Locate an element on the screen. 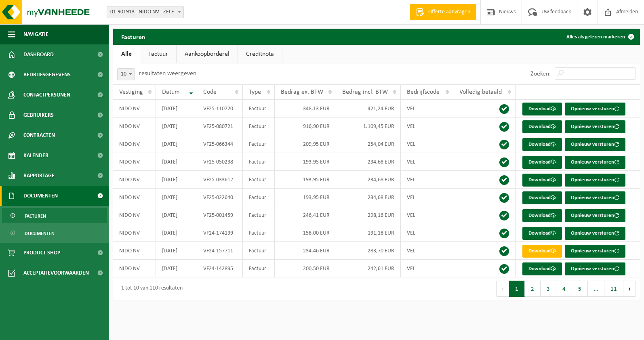 The width and height of the screenshot is (644, 340). span: Bedrijfsgegevens is located at coordinates (47, 75).